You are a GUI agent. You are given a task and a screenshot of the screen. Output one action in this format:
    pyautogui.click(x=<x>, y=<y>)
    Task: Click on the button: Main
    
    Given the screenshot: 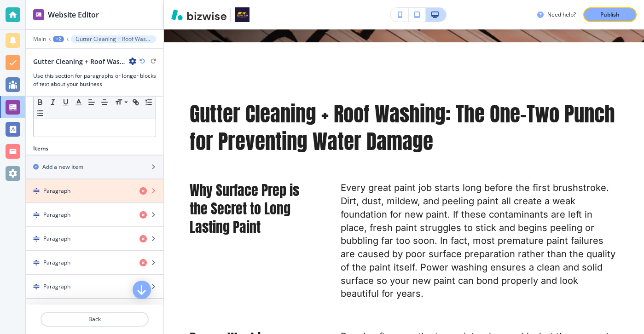 What is the action you would take?
    pyautogui.click(x=40, y=39)
    